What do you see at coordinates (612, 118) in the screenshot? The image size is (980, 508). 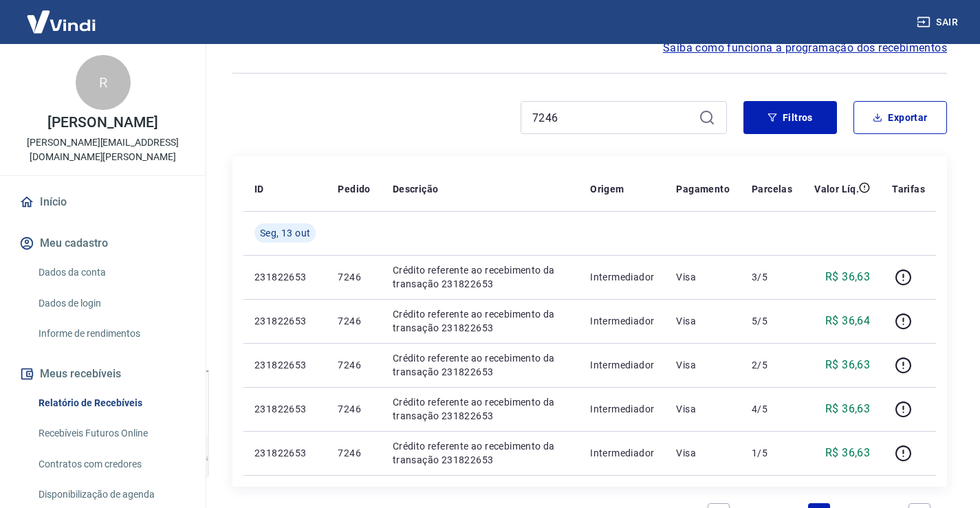 I see `input: Busque pelo número do pedido` at bounding box center [612, 118].